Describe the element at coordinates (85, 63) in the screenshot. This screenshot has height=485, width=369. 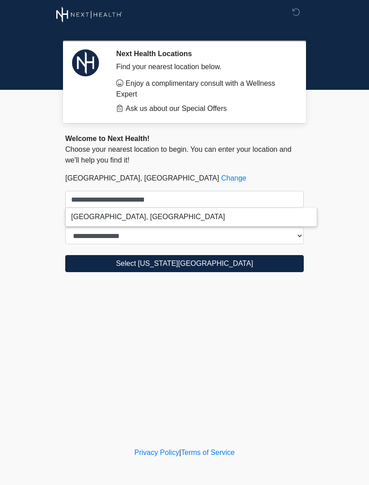
I see `img: Agent Avatar` at that location.